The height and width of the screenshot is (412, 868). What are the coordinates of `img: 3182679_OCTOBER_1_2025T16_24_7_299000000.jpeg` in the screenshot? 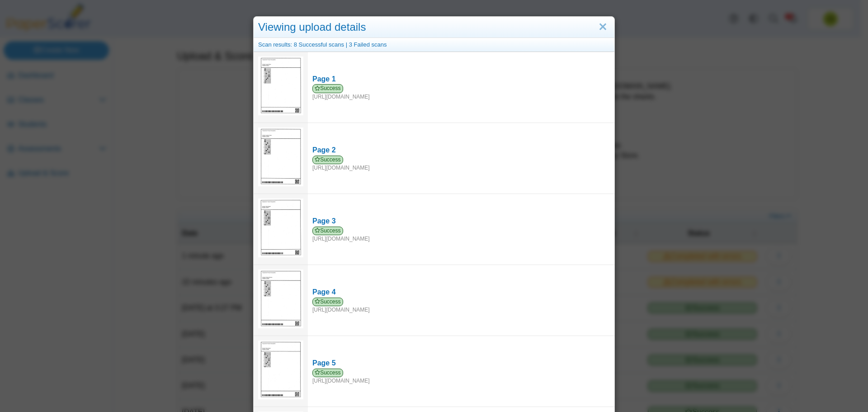 It's located at (281, 299).